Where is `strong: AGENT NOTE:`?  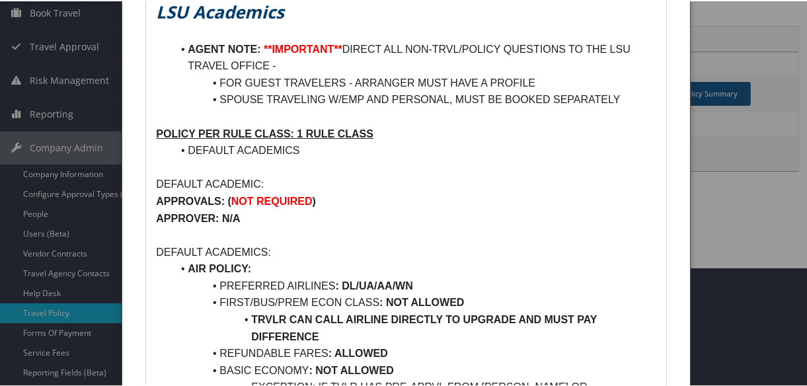 strong: AGENT NOTE: is located at coordinates (224, 48).